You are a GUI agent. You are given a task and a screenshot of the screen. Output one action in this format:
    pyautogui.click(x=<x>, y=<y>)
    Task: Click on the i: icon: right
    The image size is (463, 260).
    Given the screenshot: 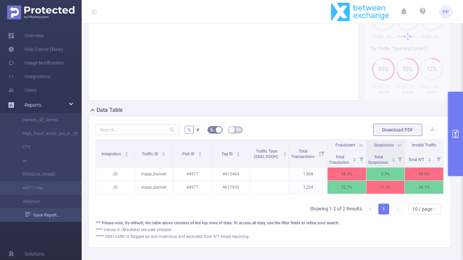 What is the action you would take?
    pyautogui.click(x=397, y=209)
    